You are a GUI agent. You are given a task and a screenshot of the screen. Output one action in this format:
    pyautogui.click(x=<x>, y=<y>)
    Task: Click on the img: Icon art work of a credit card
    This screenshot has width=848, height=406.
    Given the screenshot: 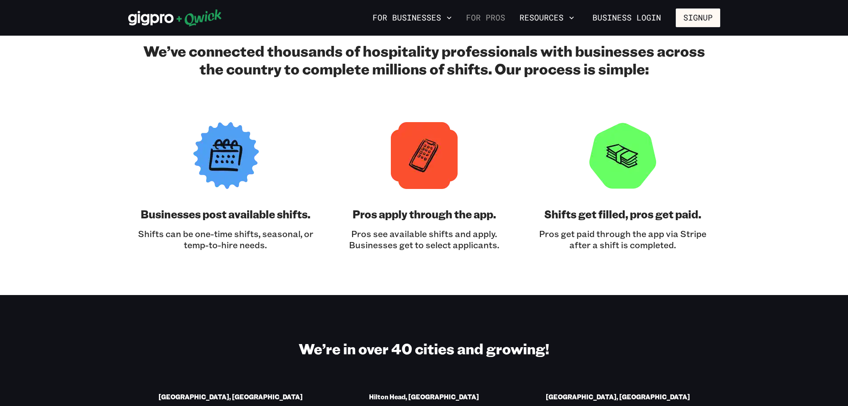 What is the action you would take?
    pyautogui.click(x=623, y=155)
    